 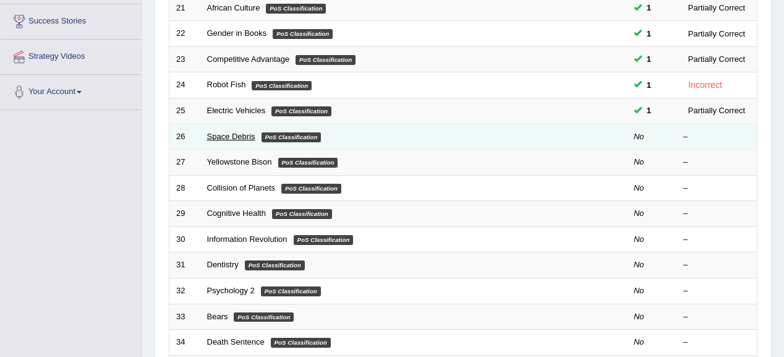 I want to click on a: Space Debris, so click(x=231, y=136).